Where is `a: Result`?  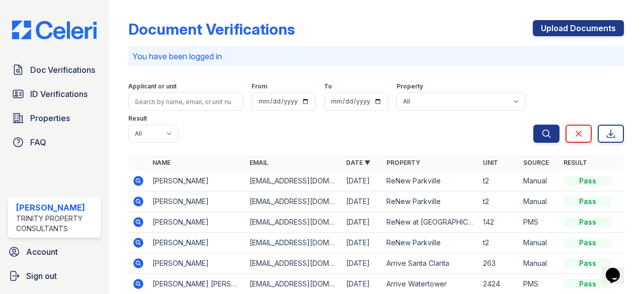
a: Result is located at coordinates (575, 162).